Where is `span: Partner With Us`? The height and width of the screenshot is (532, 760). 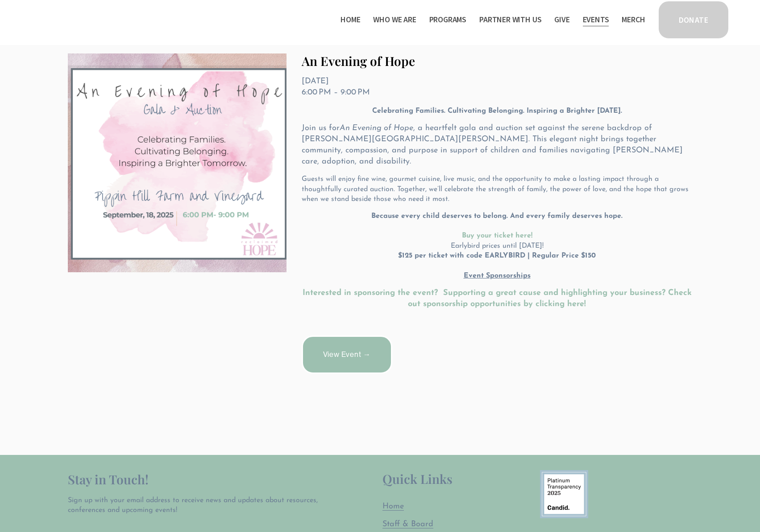 span: Partner With Us is located at coordinates (510, 20).